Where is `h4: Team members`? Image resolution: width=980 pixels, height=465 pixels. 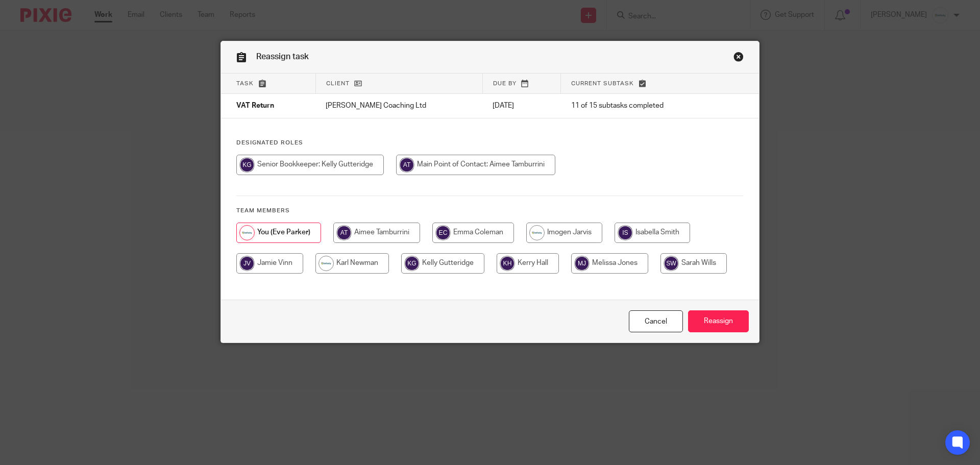 h4: Team members is located at coordinates (490, 211).